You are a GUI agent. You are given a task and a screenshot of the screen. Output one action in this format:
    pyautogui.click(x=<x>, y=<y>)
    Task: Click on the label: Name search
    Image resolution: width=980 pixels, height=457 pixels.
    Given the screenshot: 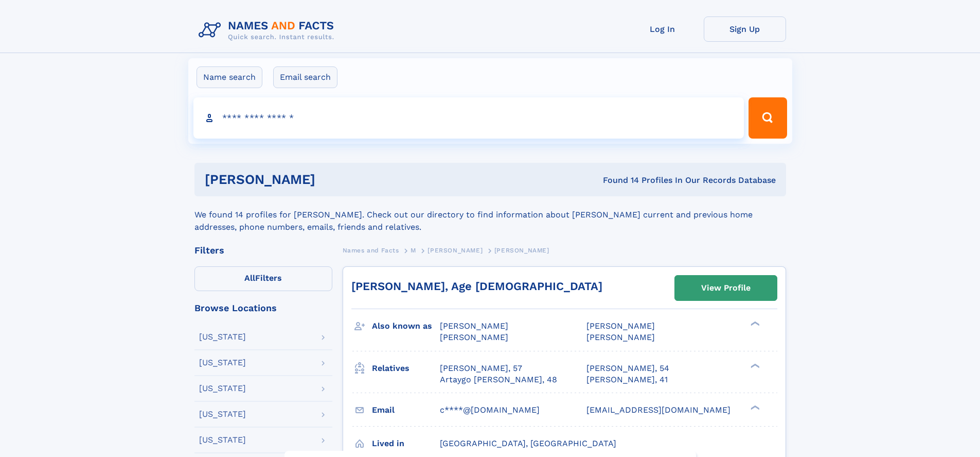 What is the action you would take?
    pyautogui.click(x=230, y=78)
    